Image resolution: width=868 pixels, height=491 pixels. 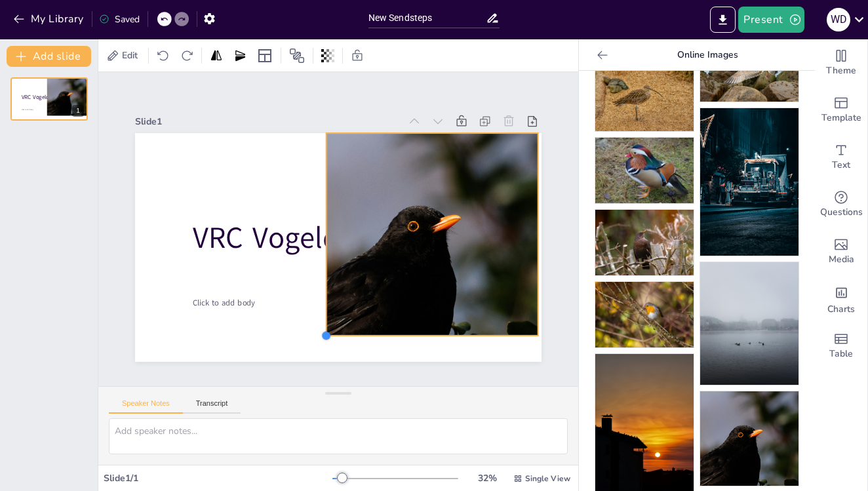 What do you see at coordinates (841, 63) in the screenshot?
I see `div: Change the overall theme` at bounding box center [841, 63].